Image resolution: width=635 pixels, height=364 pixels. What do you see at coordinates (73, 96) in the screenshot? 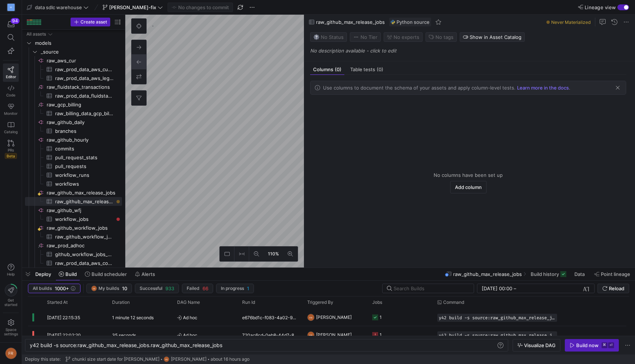
I see `a: raw_prod_data_fluidstack_transactions​​​​​​​​​` at bounding box center [73, 96].